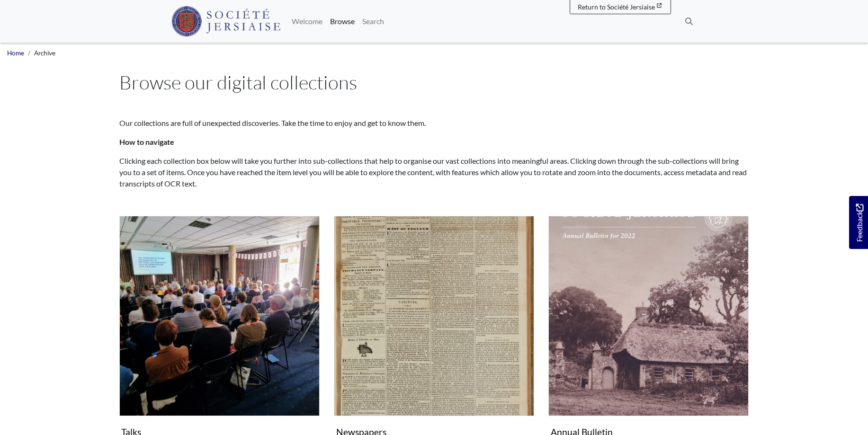  I want to click on a: Search, so click(373, 21).